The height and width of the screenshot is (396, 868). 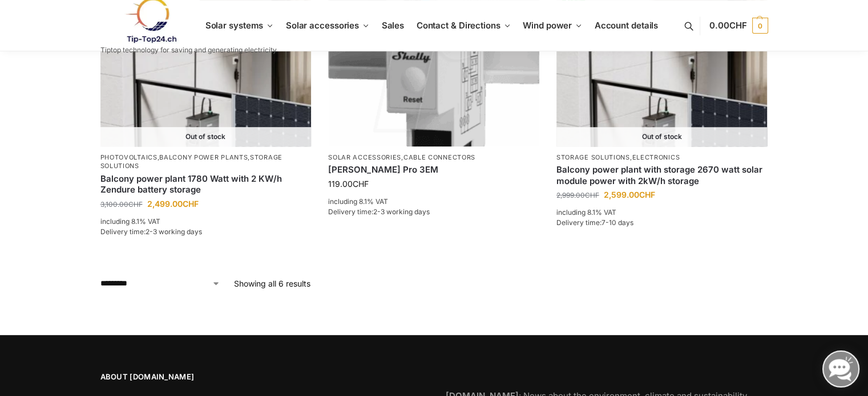 What do you see at coordinates (165, 204) in the screenshot?
I see `font: 2,499.00` at bounding box center [165, 204].